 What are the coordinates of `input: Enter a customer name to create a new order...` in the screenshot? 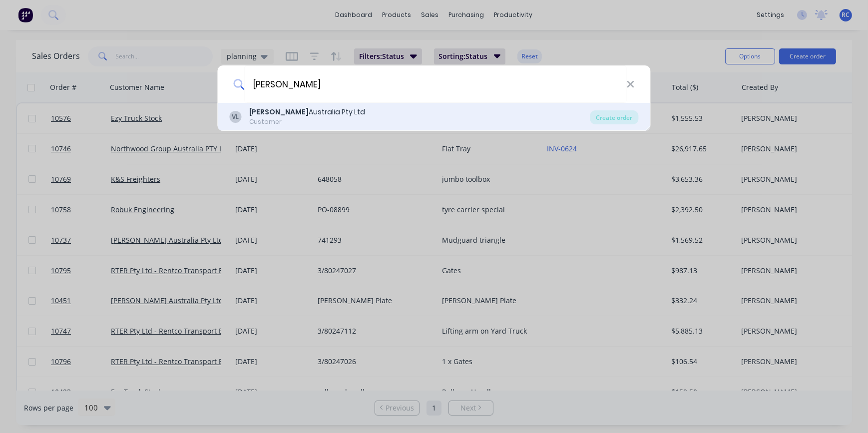 It's located at (435, 84).